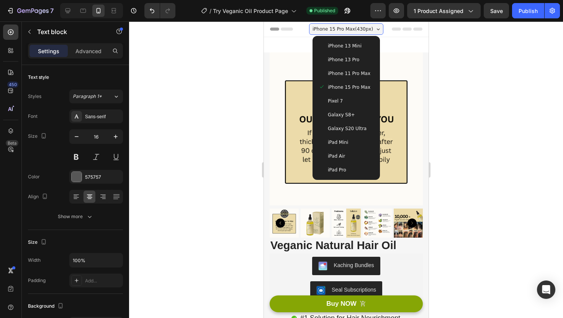 This screenshot has height=318, width=563. What do you see at coordinates (160, 11) in the screenshot?
I see `div: Undo/Redo` at bounding box center [160, 11].